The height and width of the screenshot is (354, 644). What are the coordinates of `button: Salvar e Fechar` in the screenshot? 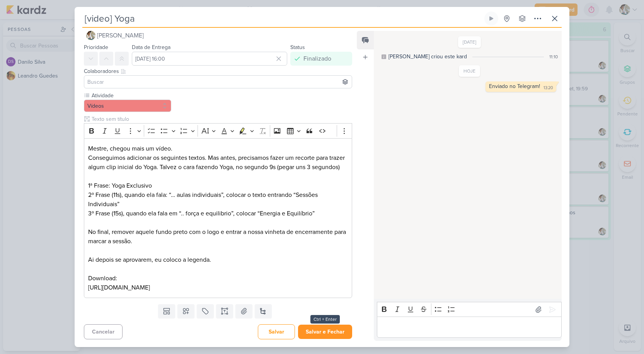 It's located at (325, 332).